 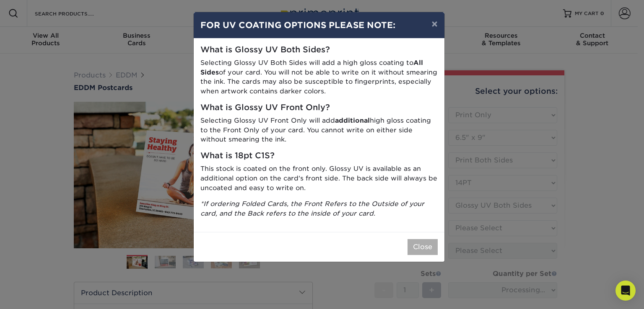 I want to click on strong: additional, so click(x=352, y=120).